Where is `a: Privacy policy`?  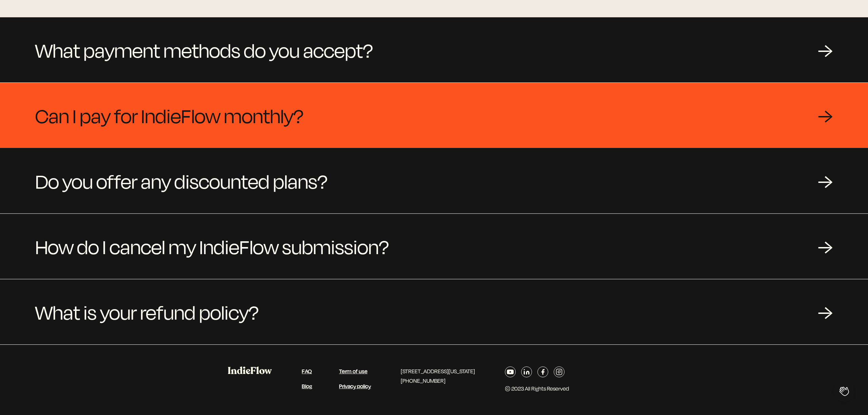
a: Privacy policy is located at coordinates (355, 386).